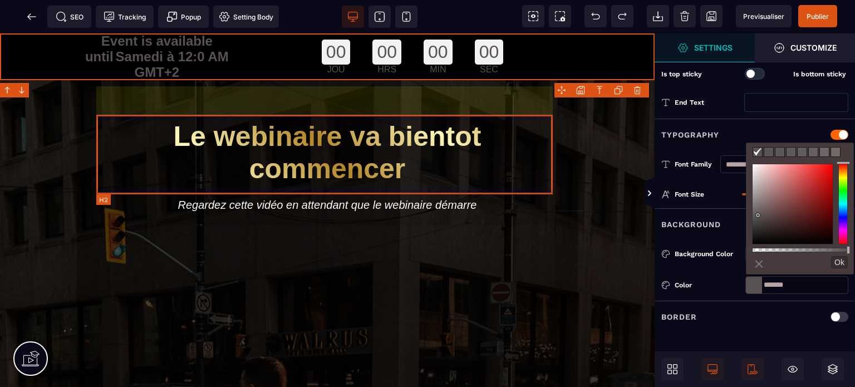  What do you see at coordinates (172, 31) in the screenshot?
I see `span: Samedi à 12:0 AM GMT+2` at bounding box center [172, 31].